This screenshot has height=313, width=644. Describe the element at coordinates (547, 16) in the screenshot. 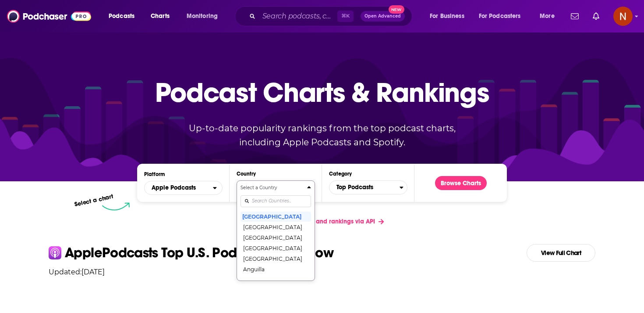

I see `span: More` at that location.